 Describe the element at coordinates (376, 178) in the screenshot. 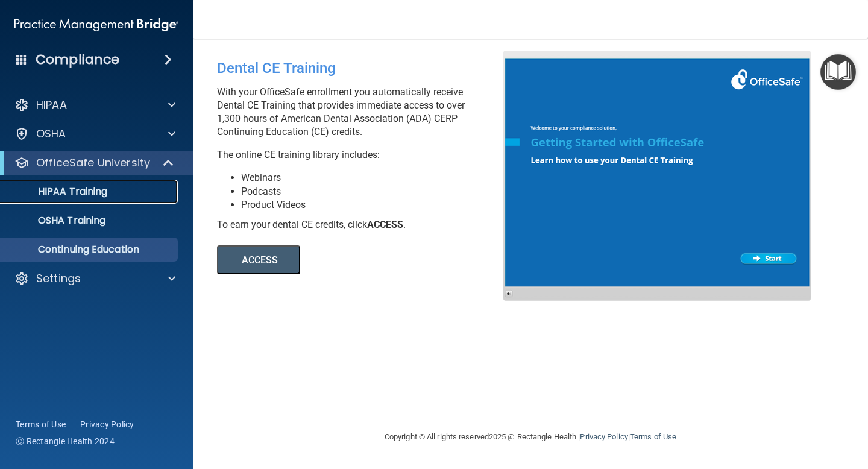

I see `li: Webinars` at that location.